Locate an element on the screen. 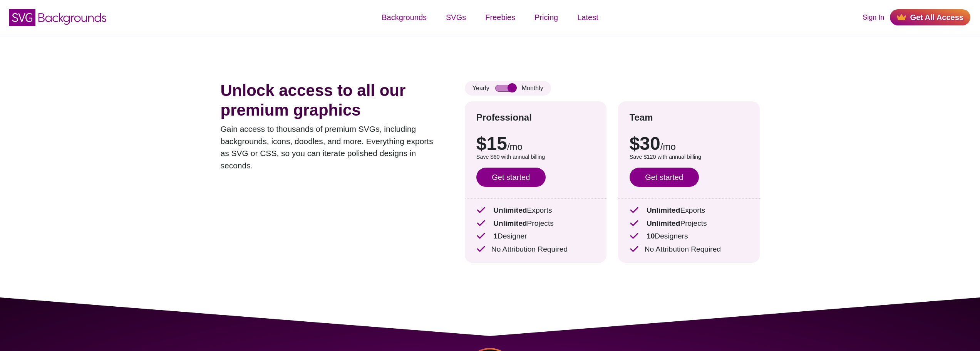 The width and height of the screenshot is (980, 351). a: Pricing is located at coordinates (546, 18).